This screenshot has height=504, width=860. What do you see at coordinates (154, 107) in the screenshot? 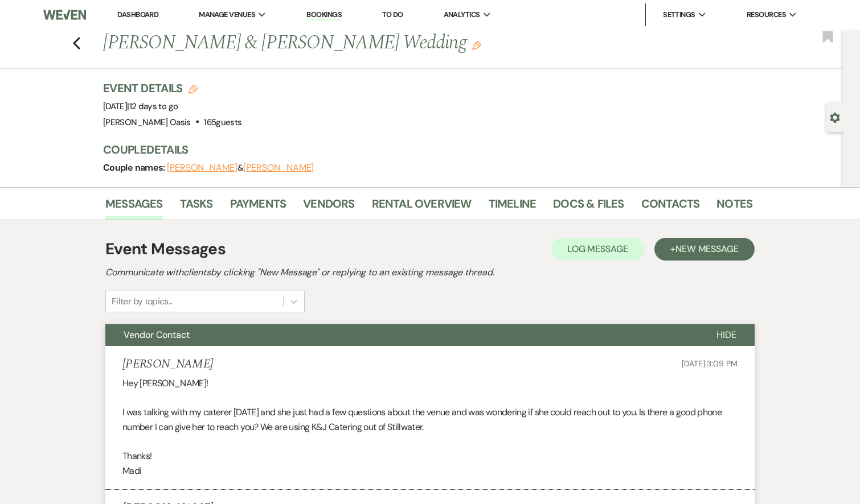
I see `span: 12 days to go` at bounding box center [154, 107].